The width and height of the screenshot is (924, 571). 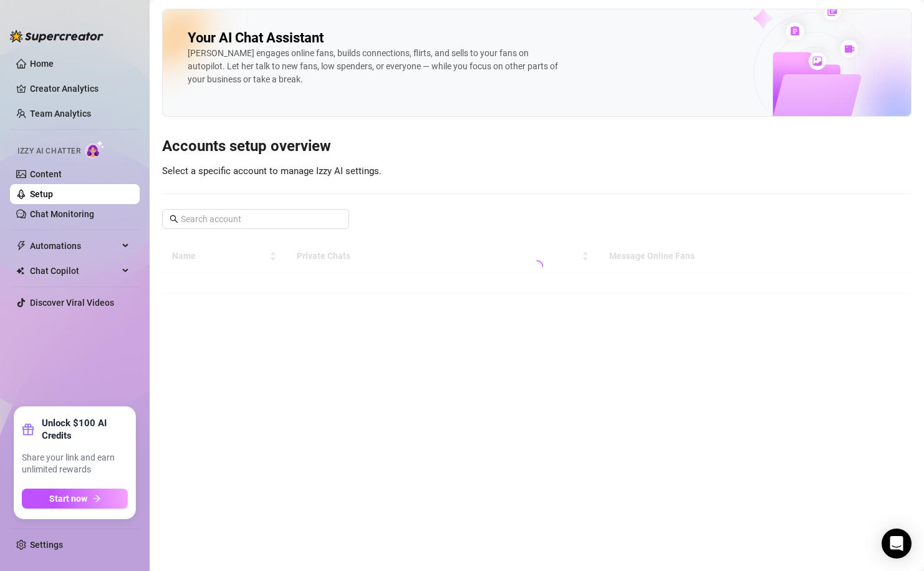 What do you see at coordinates (61, 114) in the screenshot?
I see `a: Team Analytics` at bounding box center [61, 114].